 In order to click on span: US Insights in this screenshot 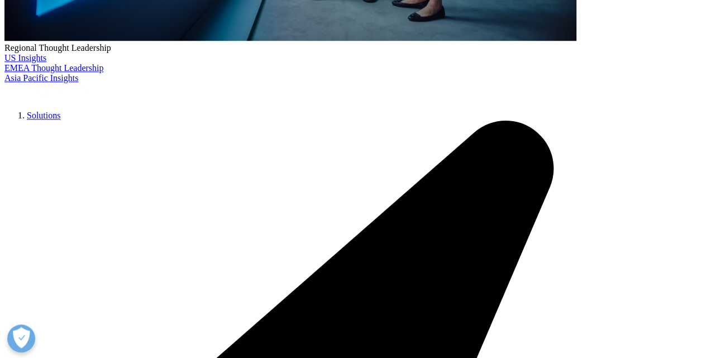, I will do `click(25, 57)`.